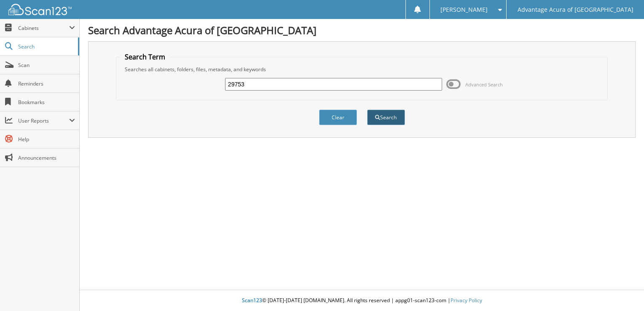 The image size is (644, 311). What do you see at coordinates (338, 117) in the screenshot?
I see `button: Clear` at bounding box center [338, 117].